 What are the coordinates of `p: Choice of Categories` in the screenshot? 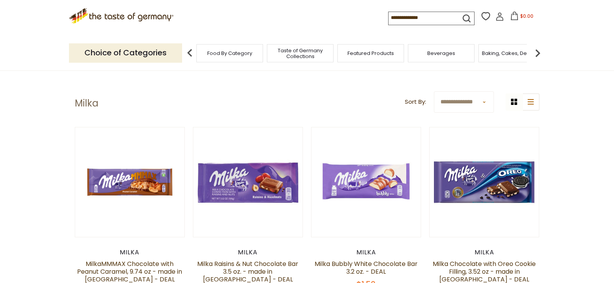 It's located at (125, 53).